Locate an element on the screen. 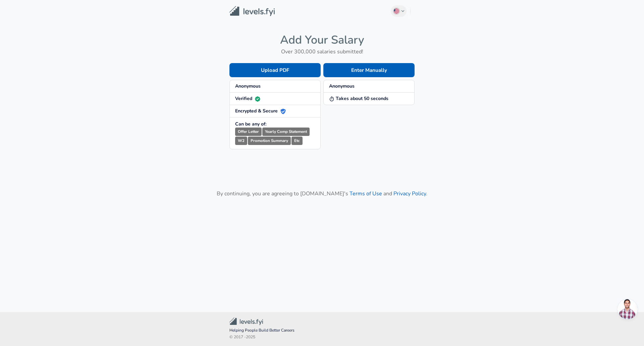 This screenshot has width=644, height=346. span: Helping People Build Better Careers is located at coordinates (322, 331).